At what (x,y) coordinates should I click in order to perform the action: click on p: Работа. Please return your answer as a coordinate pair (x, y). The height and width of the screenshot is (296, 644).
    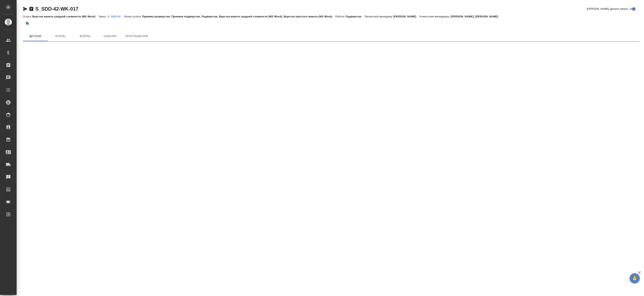
    Looking at the image, I should click on (340, 16).